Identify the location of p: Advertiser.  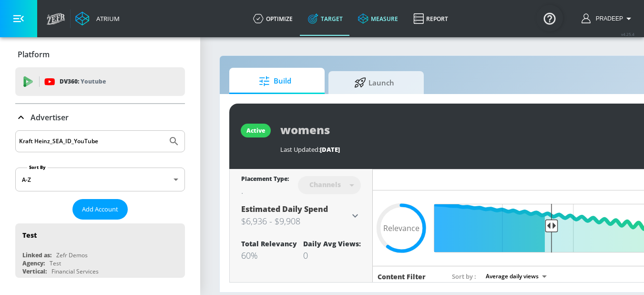
(50, 118).